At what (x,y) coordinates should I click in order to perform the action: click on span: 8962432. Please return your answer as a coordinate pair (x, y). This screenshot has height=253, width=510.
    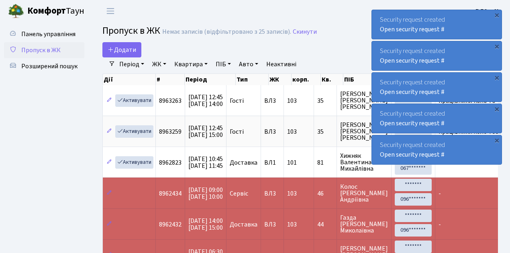
    Looking at the image, I should click on (170, 224).